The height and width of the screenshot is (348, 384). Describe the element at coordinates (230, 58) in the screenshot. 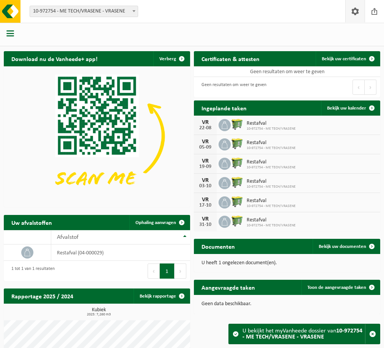

I see `h2: Certificaten & attesten` at that location.